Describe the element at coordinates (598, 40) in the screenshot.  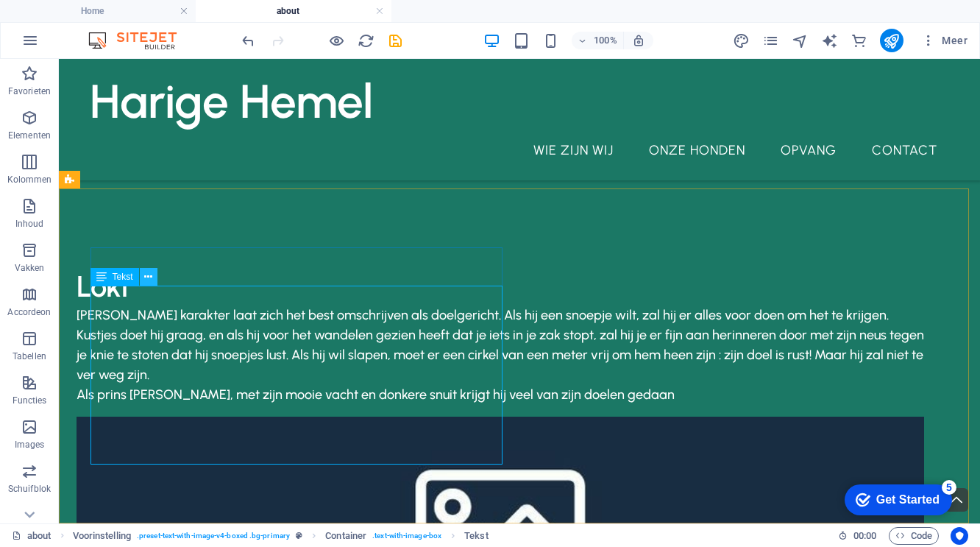
I see `button: 100%` at that location.